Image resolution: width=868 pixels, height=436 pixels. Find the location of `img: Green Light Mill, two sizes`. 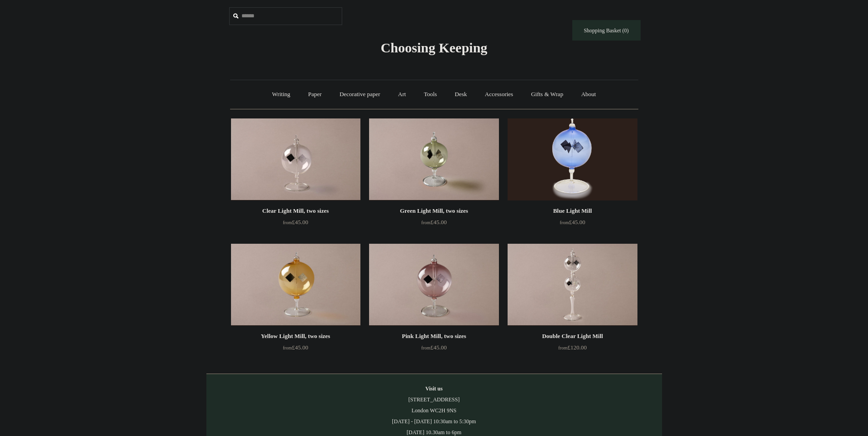

img: Green Light Mill, two sizes is located at coordinates (434, 160).